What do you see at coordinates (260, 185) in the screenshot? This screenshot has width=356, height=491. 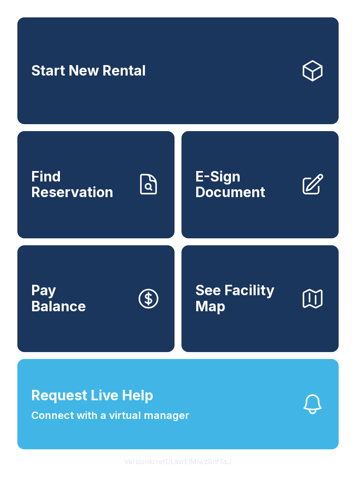 I see `a: E-Sign Document` at bounding box center [260, 185].